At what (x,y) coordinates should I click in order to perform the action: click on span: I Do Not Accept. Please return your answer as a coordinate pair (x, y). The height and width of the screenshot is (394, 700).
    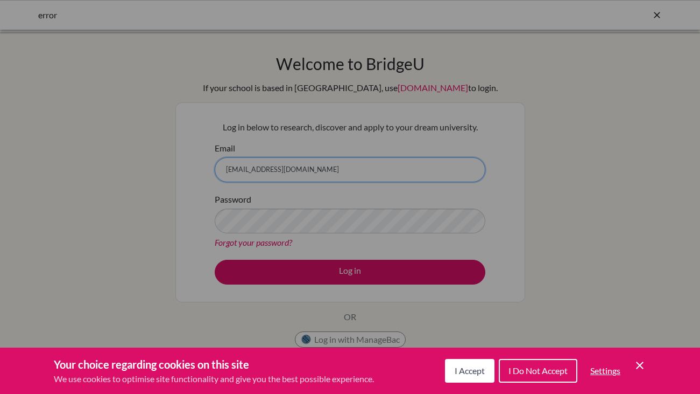
    Looking at the image, I should click on (538, 370).